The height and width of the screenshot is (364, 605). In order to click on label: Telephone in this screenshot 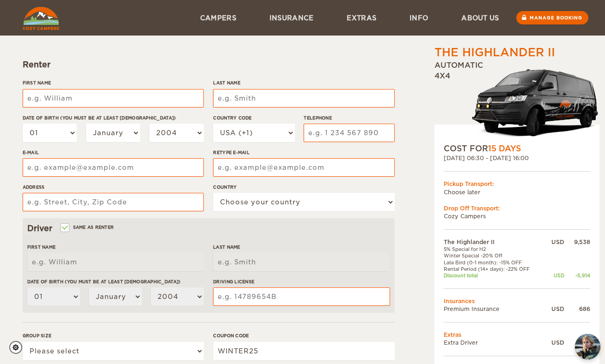, I will do `click(349, 118)`.